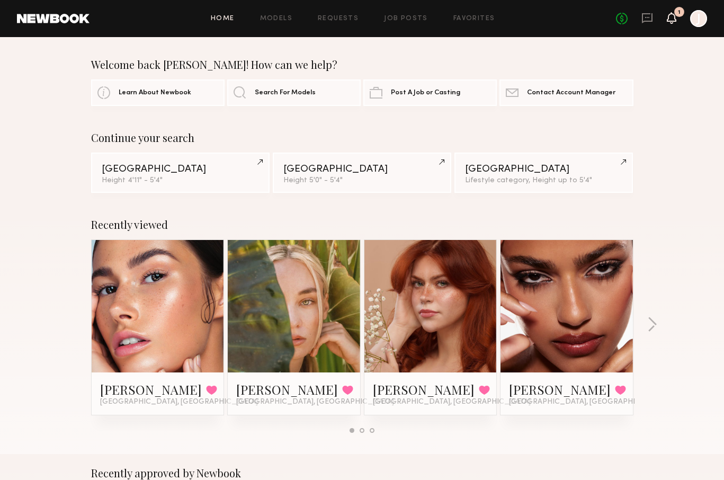 This screenshot has width=724, height=480. What do you see at coordinates (180, 181) in the screenshot?
I see `div: Height 4'11" - 5'4"` at bounding box center [180, 181].